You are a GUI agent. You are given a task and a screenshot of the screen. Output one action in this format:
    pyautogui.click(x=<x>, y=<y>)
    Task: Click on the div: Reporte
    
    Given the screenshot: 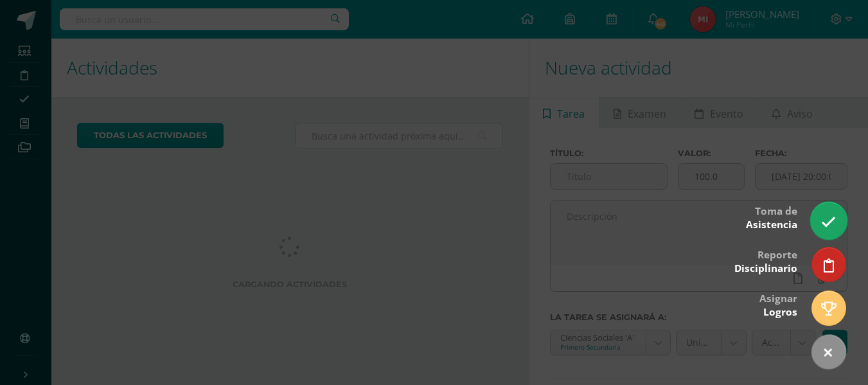 What is the action you would take?
    pyautogui.click(x=766, y=260)
    